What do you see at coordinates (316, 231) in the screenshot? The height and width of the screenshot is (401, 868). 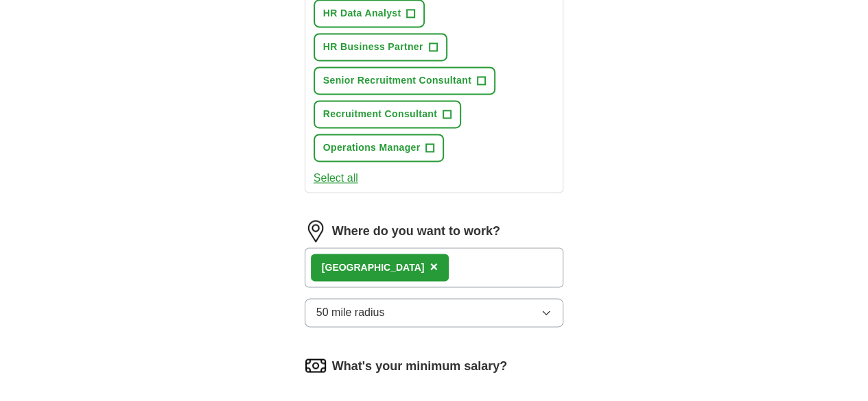 I see `img: location.png` at bounding box center [316, 231].